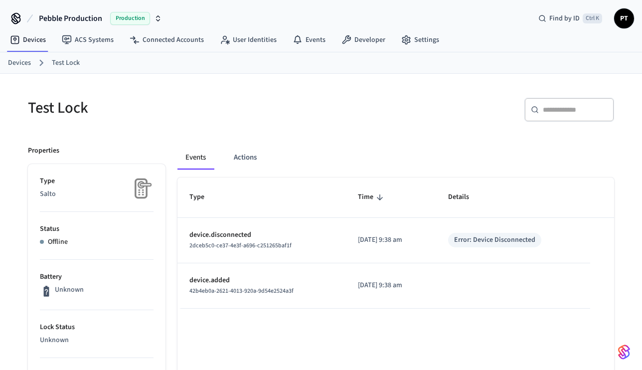 Image resolution: width=642 pixels, height=370 pixels. I want to click on a: Developer, so click(363, 40).